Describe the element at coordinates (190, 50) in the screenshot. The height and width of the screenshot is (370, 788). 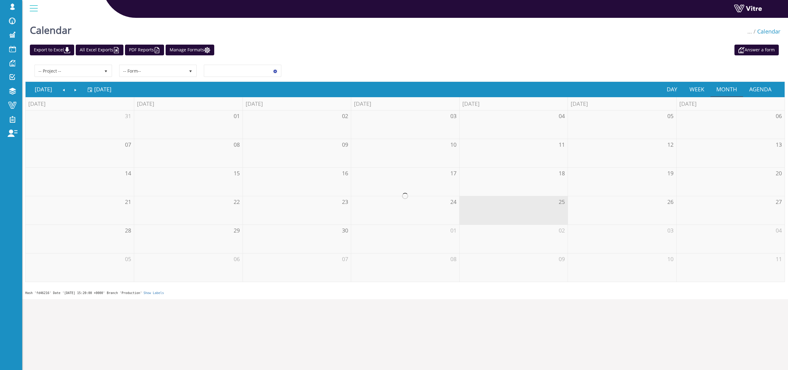
I see `a: Manage Formats` at that location.